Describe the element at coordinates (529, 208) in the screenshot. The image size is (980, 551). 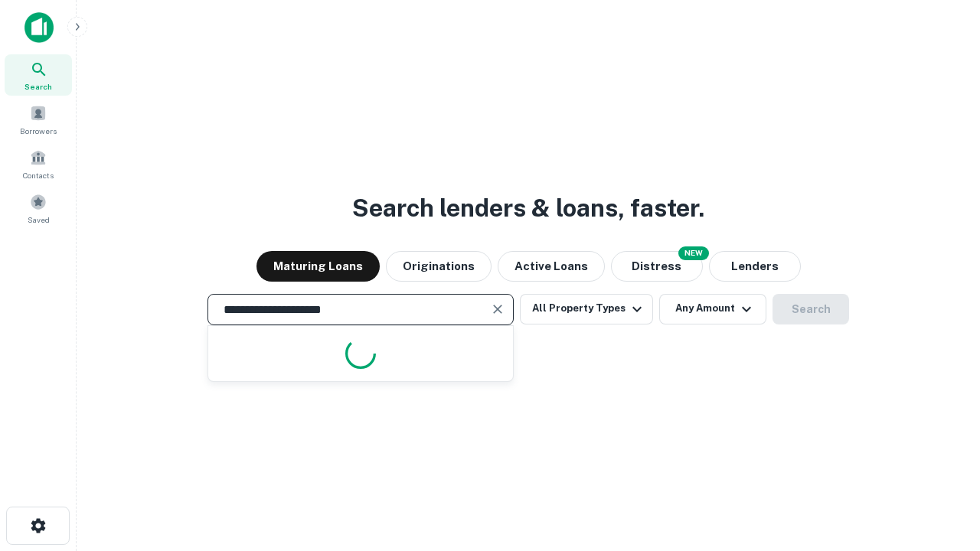
I see `h3: Search lenders & loans, faster.` at that location.